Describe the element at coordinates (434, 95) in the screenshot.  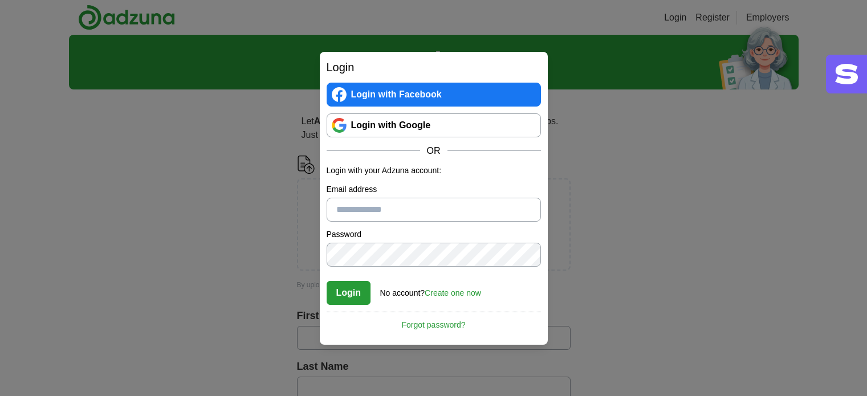
I see `a: Login with Facebook` at that location.